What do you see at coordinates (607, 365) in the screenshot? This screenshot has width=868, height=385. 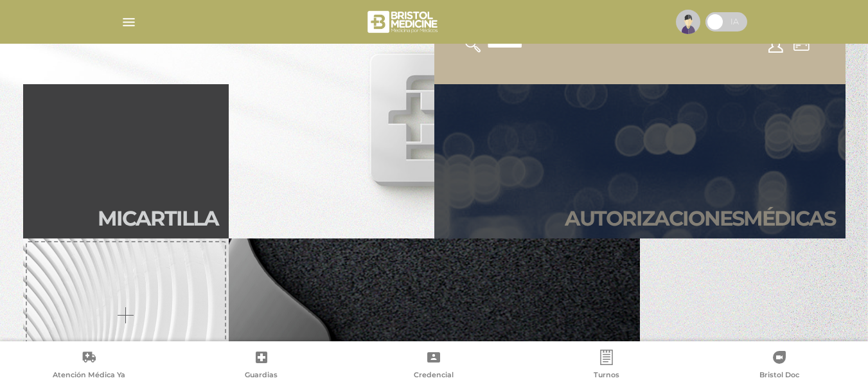 I see `a: Turnos` at bounding box center [607, 365].